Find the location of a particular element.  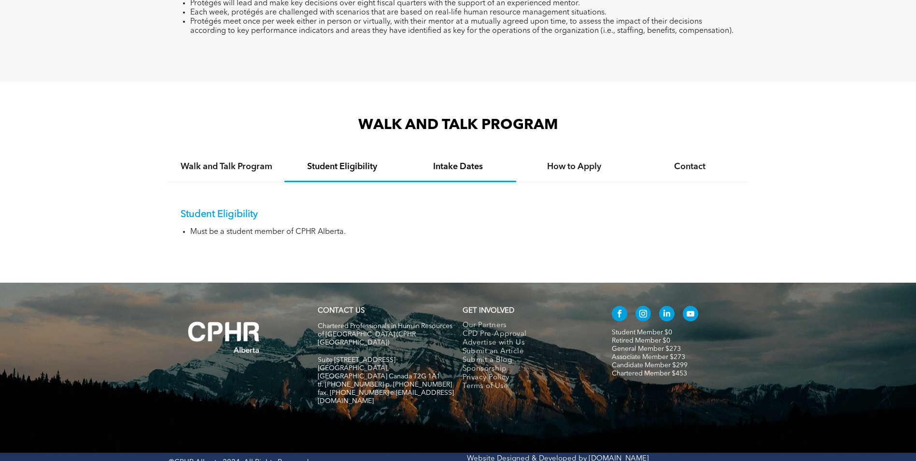

a: CPD Pre-Approval is located at coordinates (527, 334).